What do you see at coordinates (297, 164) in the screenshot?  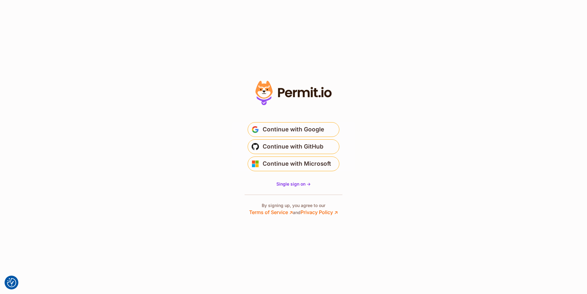 I see `span: Continue with Microsoft` at bounding box center [297, 164].